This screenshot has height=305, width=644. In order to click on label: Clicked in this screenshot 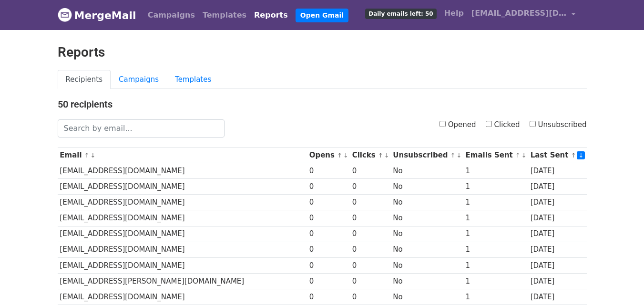, I will do `click(503, 125)`.